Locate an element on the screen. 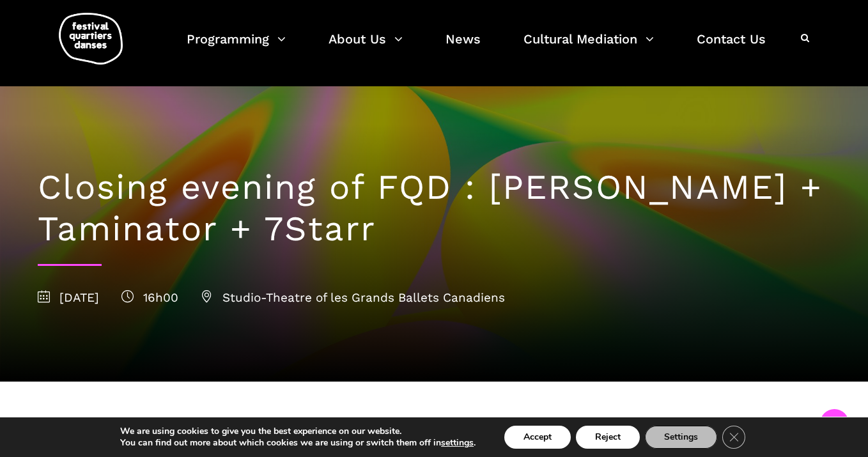 The image size is (868, 457). a: News is located at coordinates (463, 46).